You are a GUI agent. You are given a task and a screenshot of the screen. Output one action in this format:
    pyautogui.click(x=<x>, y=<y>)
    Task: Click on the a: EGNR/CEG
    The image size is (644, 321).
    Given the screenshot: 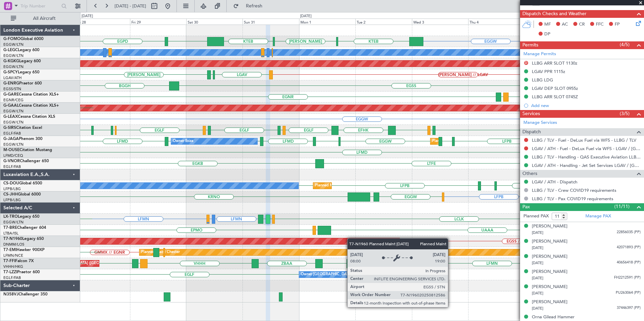 What is the action you would take?
    pyautogui.click(x=14, y=100)
    